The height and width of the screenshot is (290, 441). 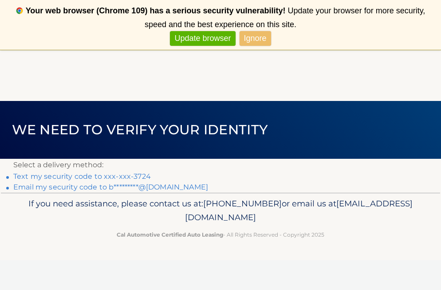 What do you see at coordinates (221, 165) in the screenshot?
I see `p: Select a delivery method:` at bounding box center [221, 165].